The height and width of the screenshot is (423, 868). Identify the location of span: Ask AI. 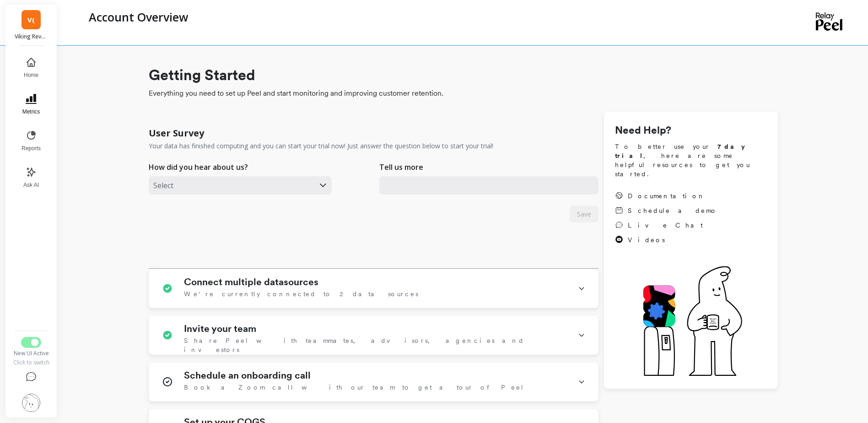
(31, 185).